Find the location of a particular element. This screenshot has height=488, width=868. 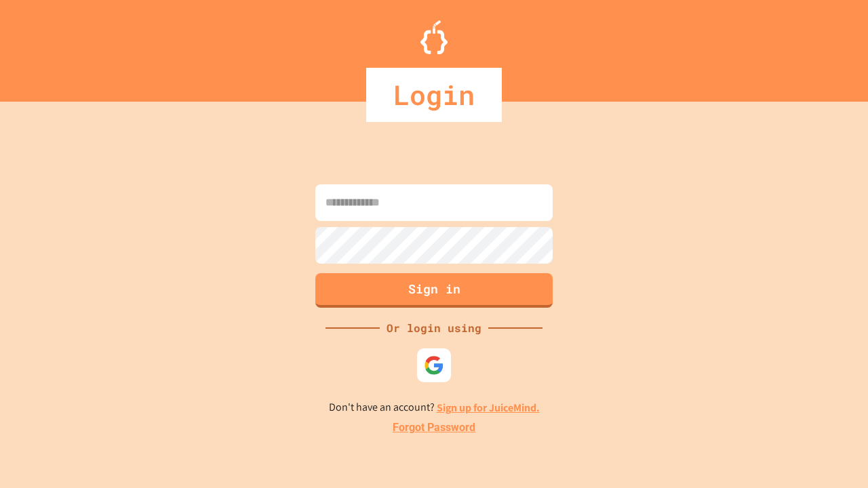

div: Or login using is located at coordinates (434, 328).